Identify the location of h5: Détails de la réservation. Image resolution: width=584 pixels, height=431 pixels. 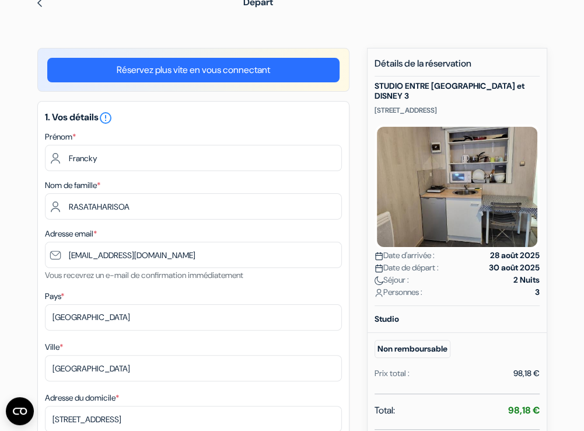
(457, 67).